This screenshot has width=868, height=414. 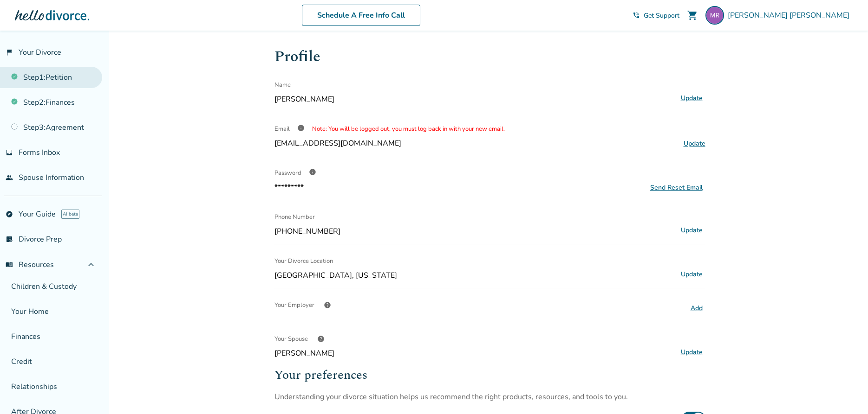 What do you see at coordinates (9, 153) in the screenshot?
I see `span: inbox` at bounding box center [9, 153].